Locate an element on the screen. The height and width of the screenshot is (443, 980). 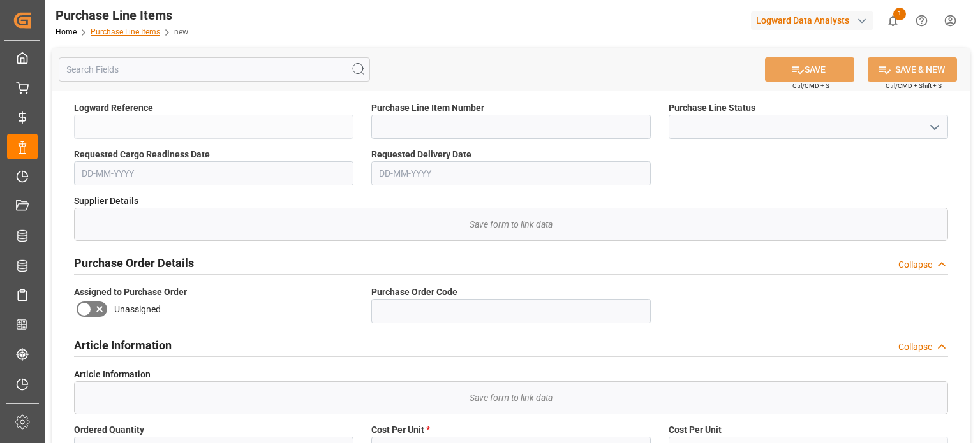
button: show 1 new notifications is located at coordinates (893, 20).